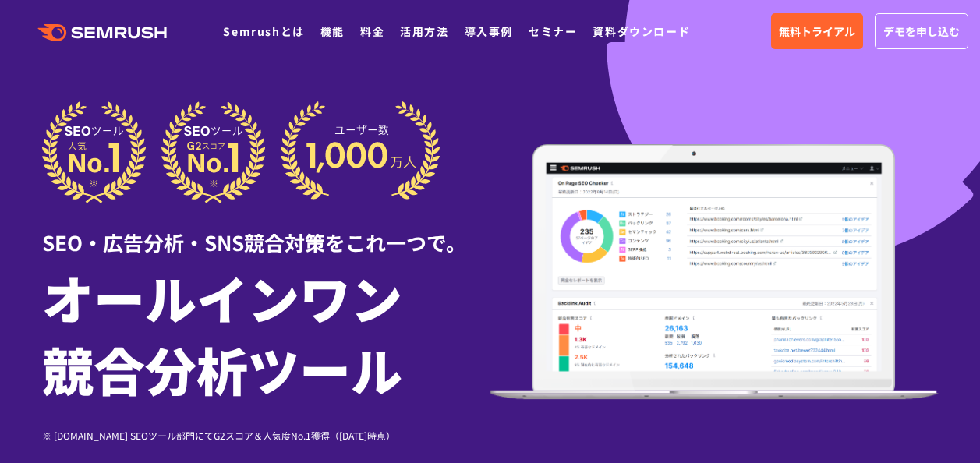 This screenshot has height=463, width=980. I want to click on a: Semrushとは, so click(263, 32).